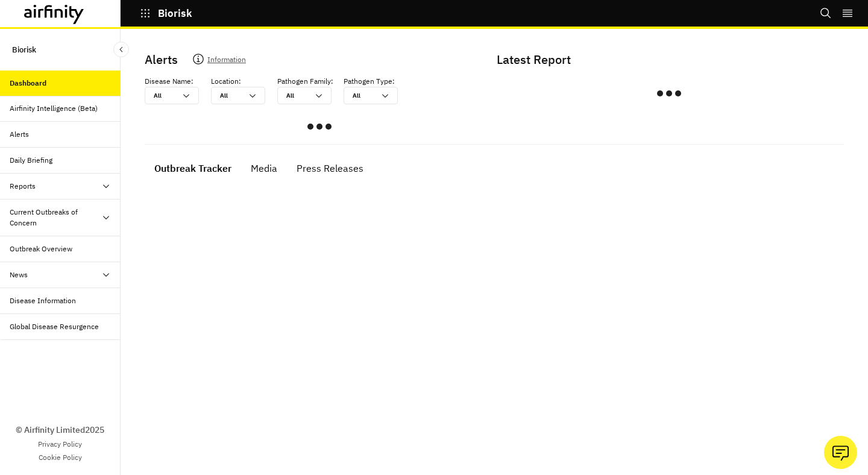 This screenshot has width=868, height=475. Describe the element at coordinates (60, 458) in the screenshot. I see `a: Cookie Policy` at that location.